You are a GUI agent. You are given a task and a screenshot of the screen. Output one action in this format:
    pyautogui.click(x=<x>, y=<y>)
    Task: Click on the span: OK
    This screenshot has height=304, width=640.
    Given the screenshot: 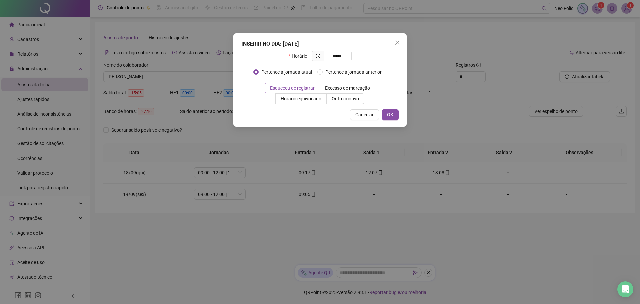 What is the action you would take?
    pyautogui.click(x=390, y=115)
    